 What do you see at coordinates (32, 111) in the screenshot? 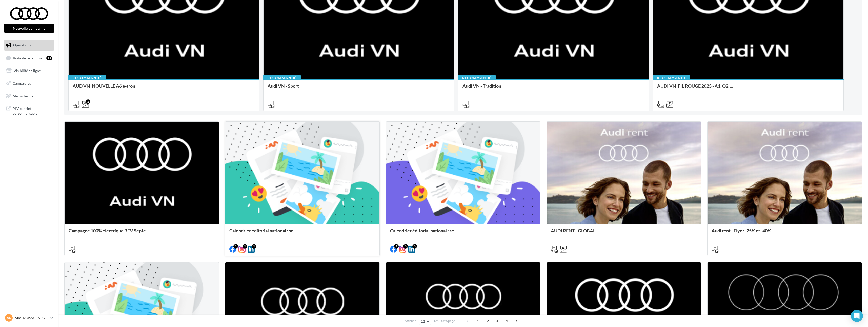
I see `span: PLV et print personnalisable` at bounding box center [32, 111].